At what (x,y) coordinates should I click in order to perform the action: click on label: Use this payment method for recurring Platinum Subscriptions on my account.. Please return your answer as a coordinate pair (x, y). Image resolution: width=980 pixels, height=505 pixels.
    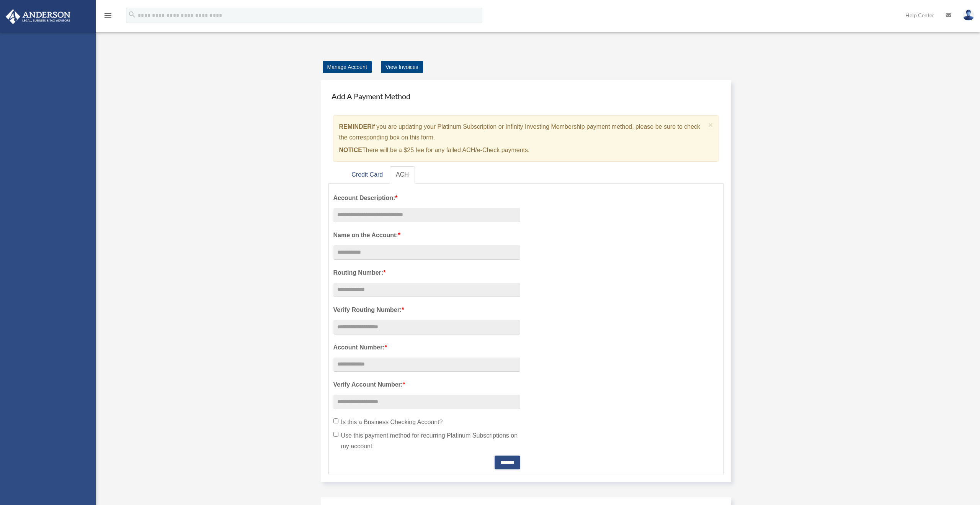
    Looking at the image, I should click on (427, 441).